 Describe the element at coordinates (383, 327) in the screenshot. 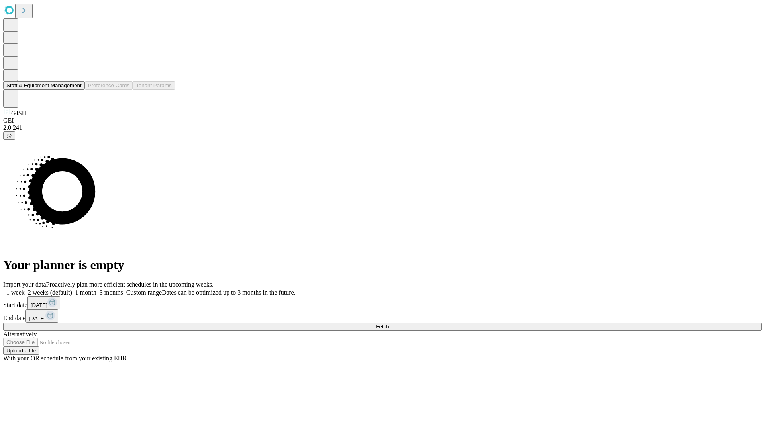

I see `button: Fetch` at that location.